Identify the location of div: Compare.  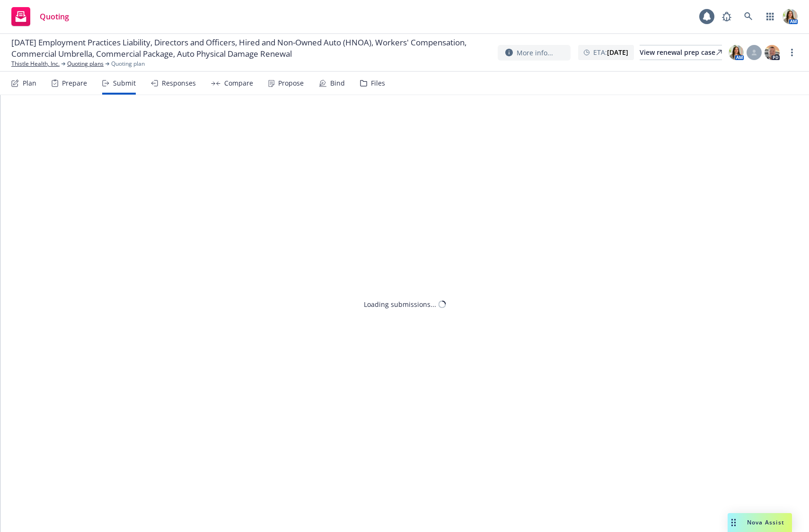
(238, 83).